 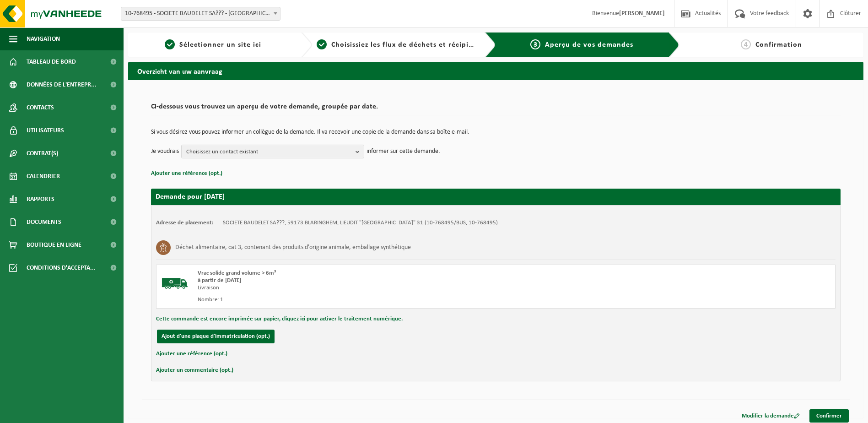 What do you see at coordinates (216, 337) in the screenshot?
I see `button: Ajout d'une plaque d'immatriculation (opt.)` at bounding box center [216, 337].